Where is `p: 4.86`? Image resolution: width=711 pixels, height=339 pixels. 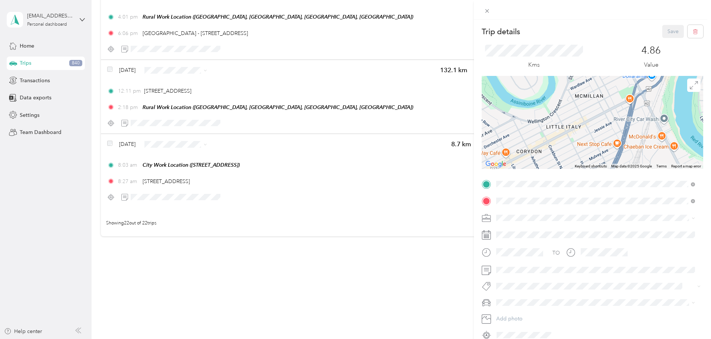
p: 4.86 is located at coordinates (651, 51).